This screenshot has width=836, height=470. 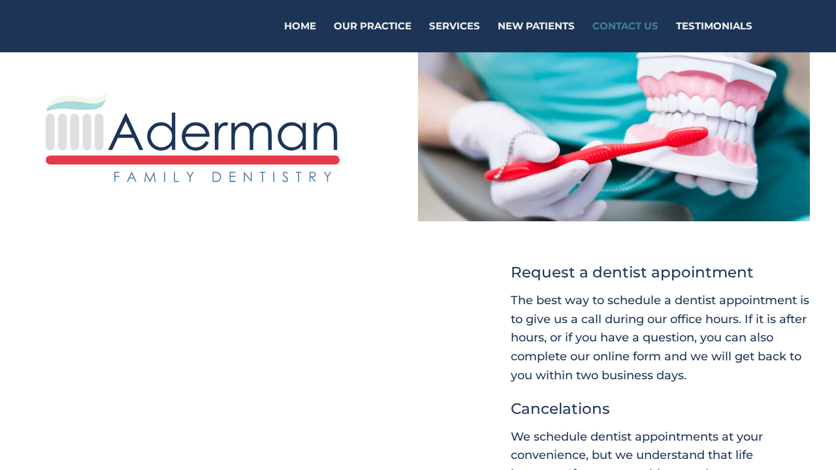 I want to click on p: The best way to schedule a dentist appointment is to give us a call during our office hours. If i..., so click(x=660, y=338).